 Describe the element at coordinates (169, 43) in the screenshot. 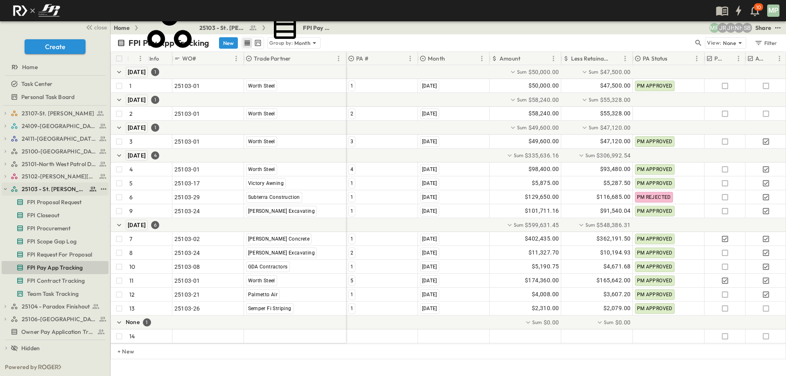

I see `p: FPI Pay App Tracking` at that location.